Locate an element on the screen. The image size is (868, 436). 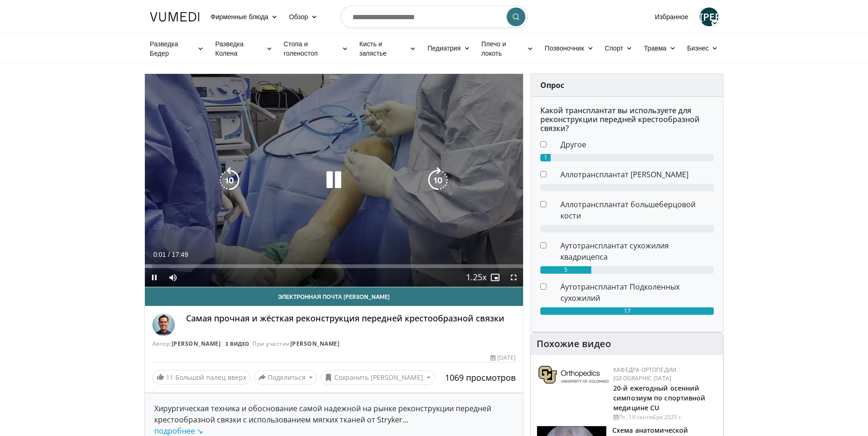
ya-tr-span: Самая прочная и жёсткая реконструкция передней крестообразной связки is located at coordinates (345, 318).